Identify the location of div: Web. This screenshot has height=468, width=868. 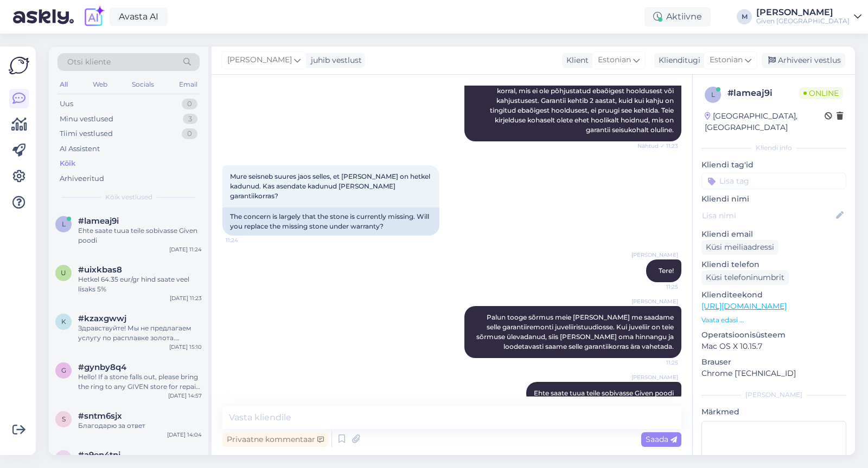
(100, 85).